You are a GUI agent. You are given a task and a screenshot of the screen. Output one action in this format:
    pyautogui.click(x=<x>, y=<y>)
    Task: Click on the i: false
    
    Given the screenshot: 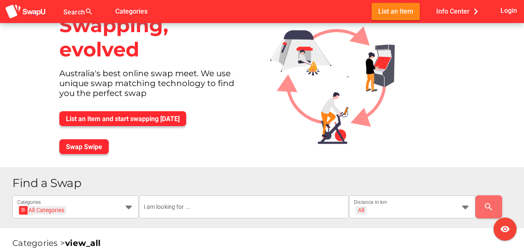 What is the action you would take?
    pyautogui.click(x=108, y=12)
    